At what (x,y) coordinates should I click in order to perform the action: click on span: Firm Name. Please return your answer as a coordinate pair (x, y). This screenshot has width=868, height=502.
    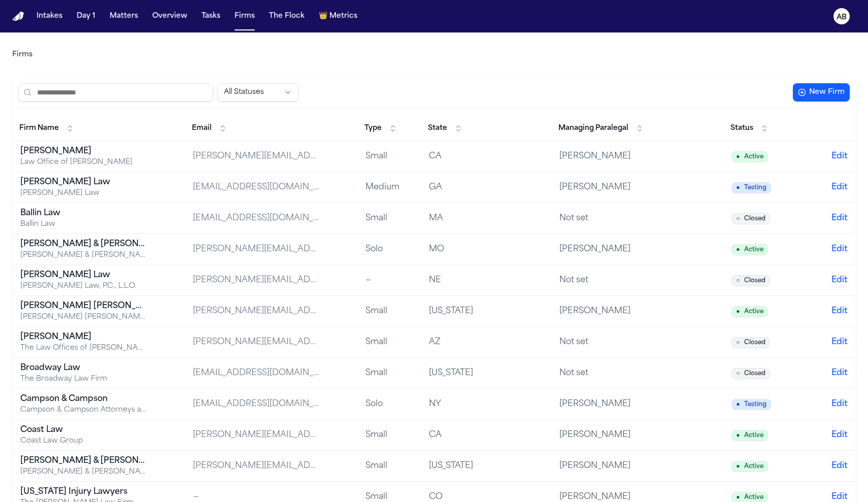
    Looking at the image, I should click on (39, 129).